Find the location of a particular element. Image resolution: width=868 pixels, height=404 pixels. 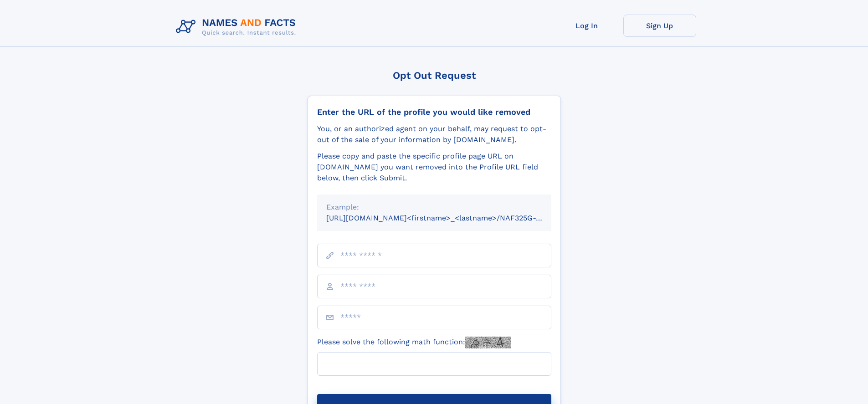

a: Sign Up is located at coordinates (660, 25).